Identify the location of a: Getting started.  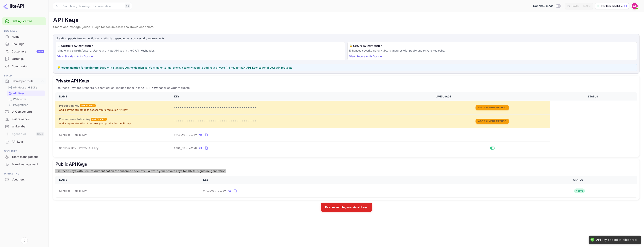
(28, 21).